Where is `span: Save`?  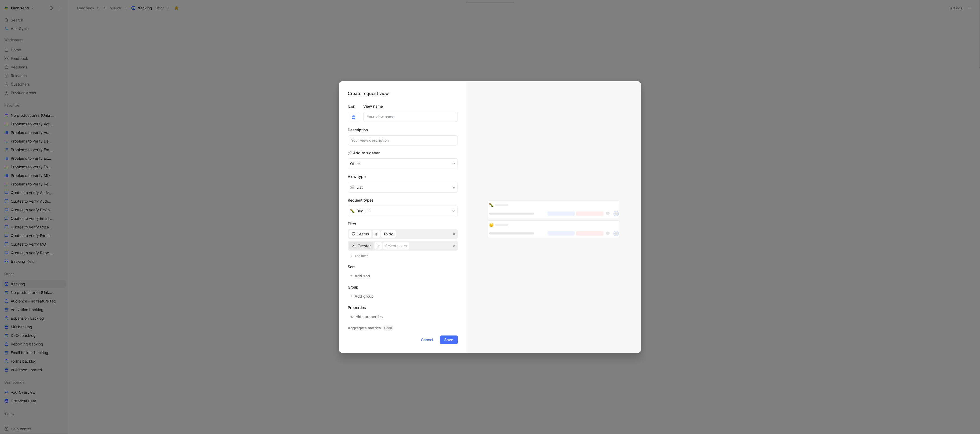
span: Save is located at coordinates (449, 339).